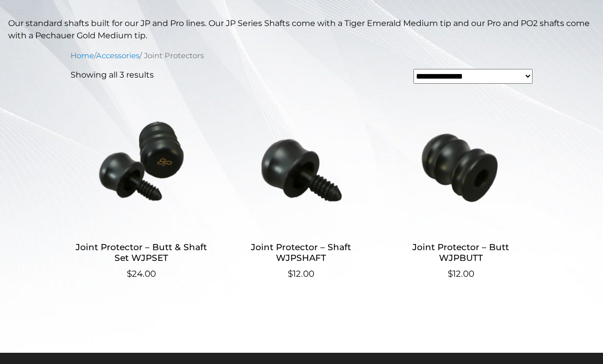 The width and height of the screenshot is (603, 364). Describe the element at coordinates (472, 76) in the screenshot. I see `select: Shop order` at that location.